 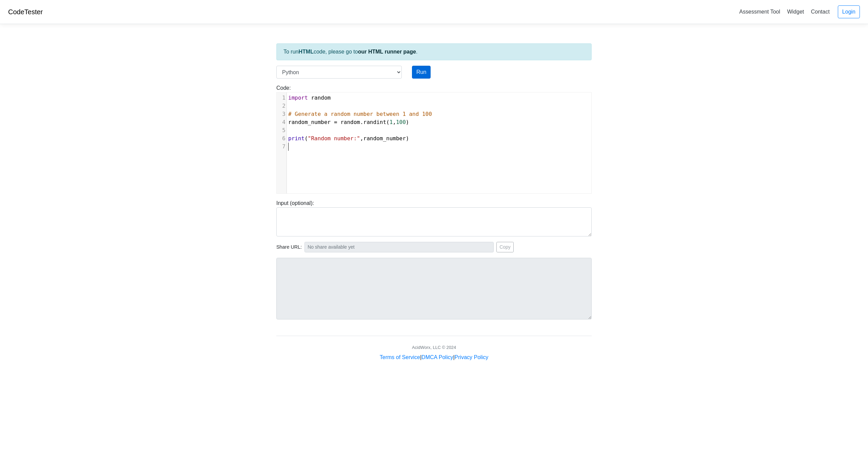 I want to click on a: Widget, so click(x=795, y=12).